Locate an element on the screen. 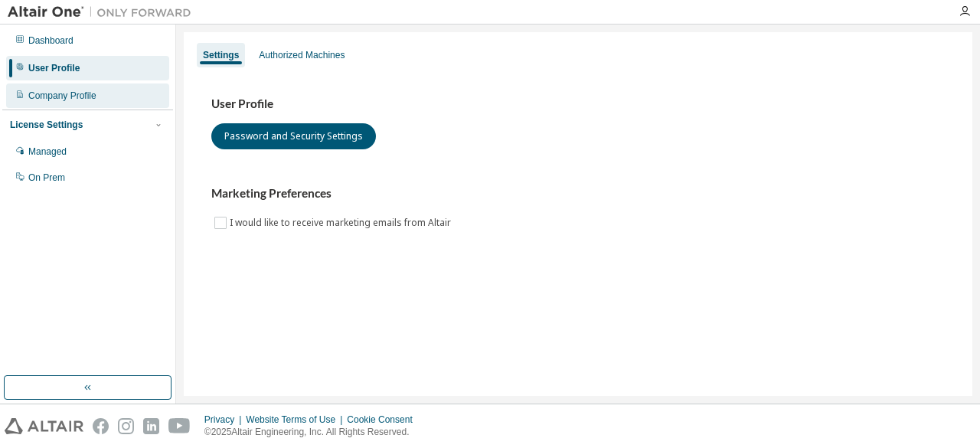 Image resolution: width=980 pixels, height=448 pixels. div: Managed is located at coordinates (48, 152).